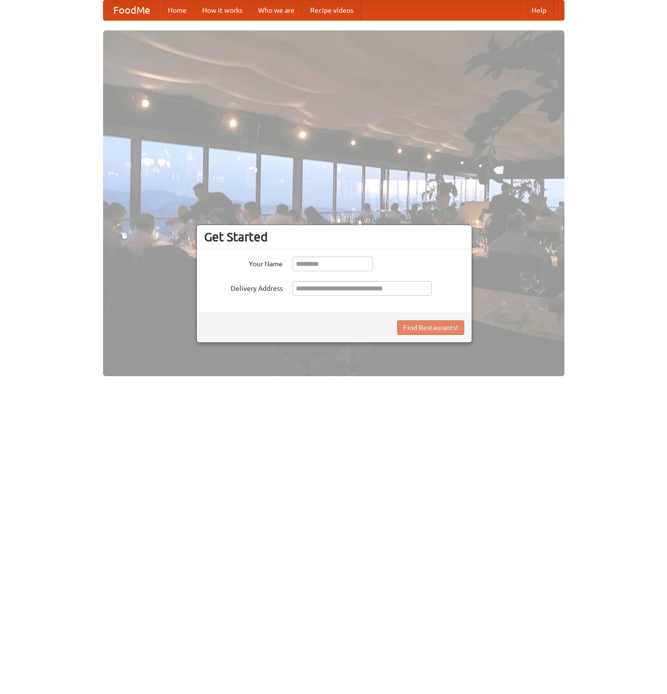 The width and height of the screenshot is (667, 694). I want to click on a: Recipe videos, so click(332, 10).